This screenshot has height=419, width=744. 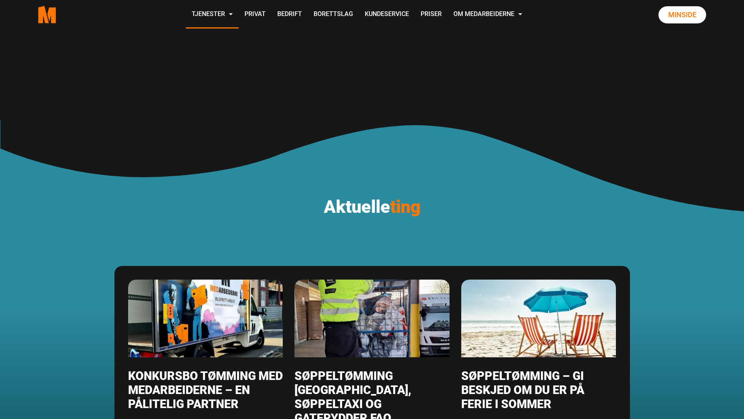 I want to click on a: Priser, so click(x=431, y=14).